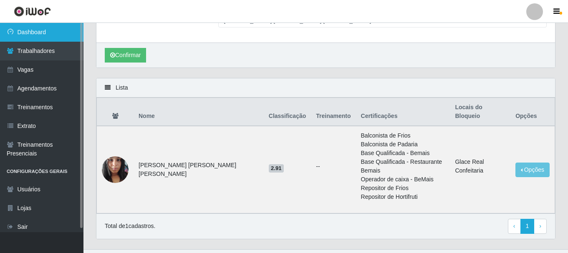 The image size is (568, 253). I want to click on img: CoreUI Logo, so click(32, 11).